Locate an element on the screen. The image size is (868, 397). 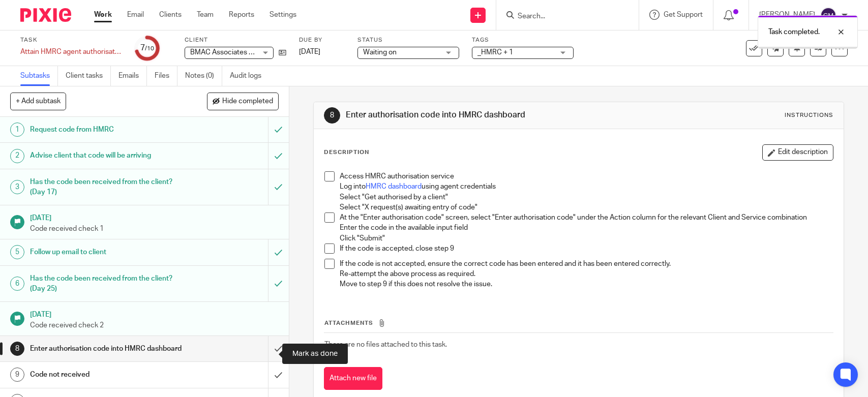
div: 5 is located at coordinates (17, 252).